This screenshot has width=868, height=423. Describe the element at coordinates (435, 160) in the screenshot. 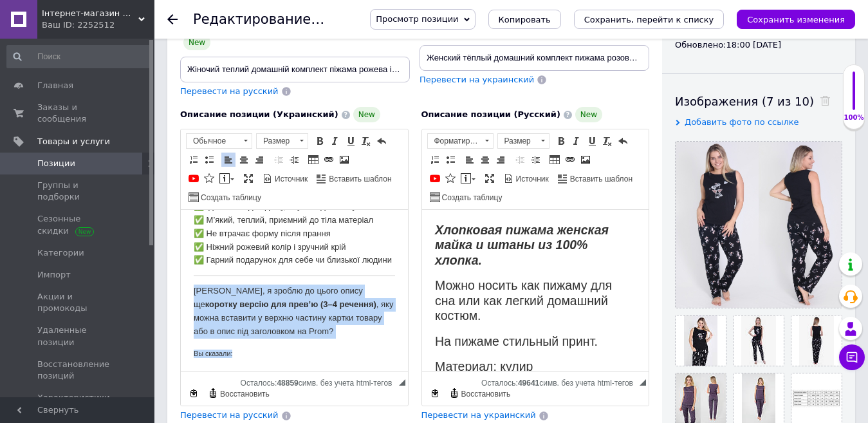

I see `a: Вставить / удалить нумерованный список` at that location.